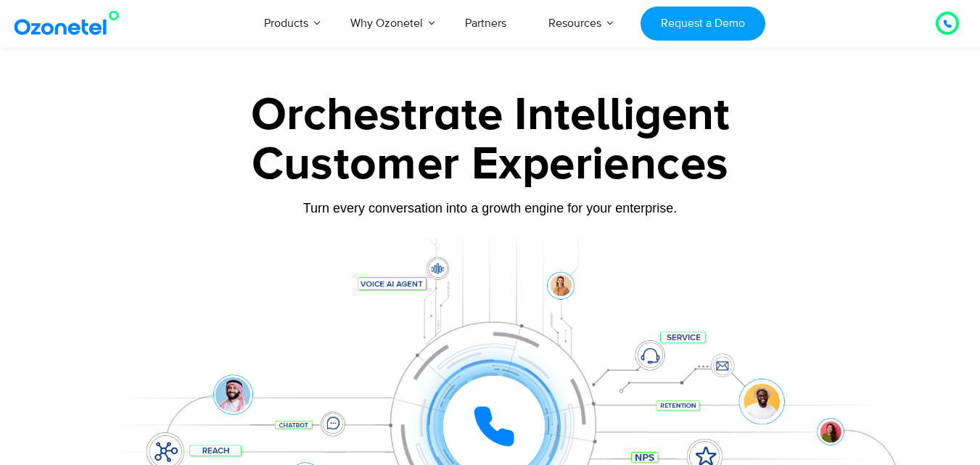  Describe the element at coordinates (490, 208) in the screenshot. I see `div: Turn every conversation into a growth engine for your enterprise.` at that location.